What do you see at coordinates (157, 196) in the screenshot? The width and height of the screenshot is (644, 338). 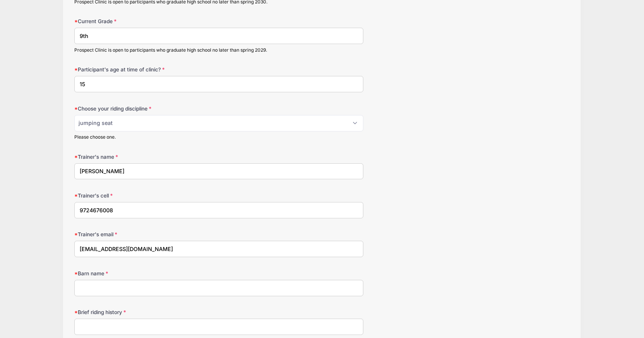 I see `label: Trainer's cell` at bounding box center [157, 196].